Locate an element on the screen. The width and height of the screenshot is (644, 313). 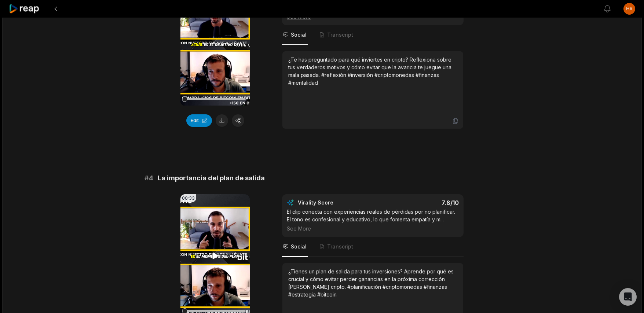
button: Edit is located at coordinates (199, 121).